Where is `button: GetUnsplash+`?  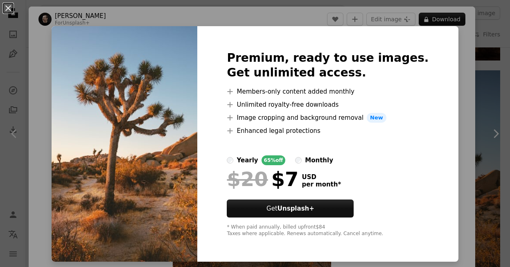 button: GetUnsplash+ is located at coordinates (290, 209).